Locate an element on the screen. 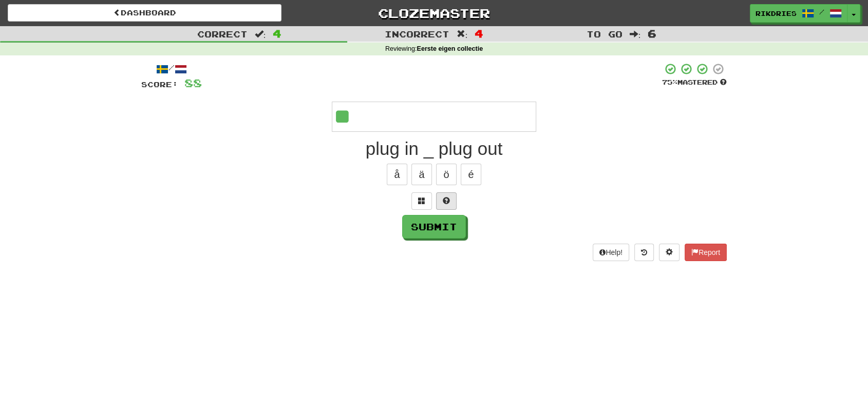 The image size is (868, 396). span: To go is located at coordinates (604, 34).